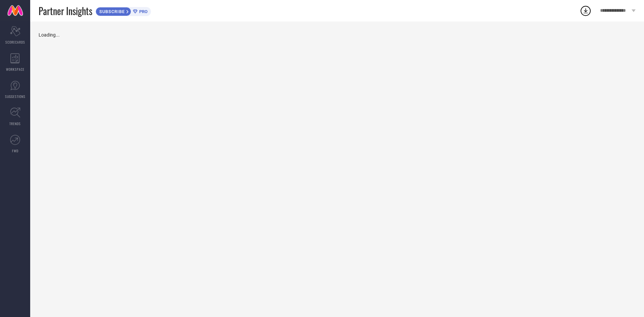 The image size is (644, 317). What do you see at coordinates (66, 11) in the screenshot?
I see `span: Partner Insights` at bounding box center [66, 11].